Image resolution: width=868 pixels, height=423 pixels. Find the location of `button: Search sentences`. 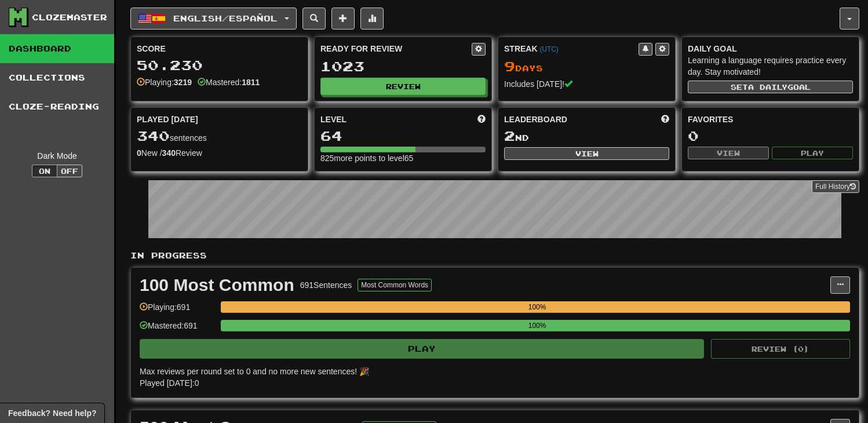

button: Search sentences is located at coordinates (314, 18).